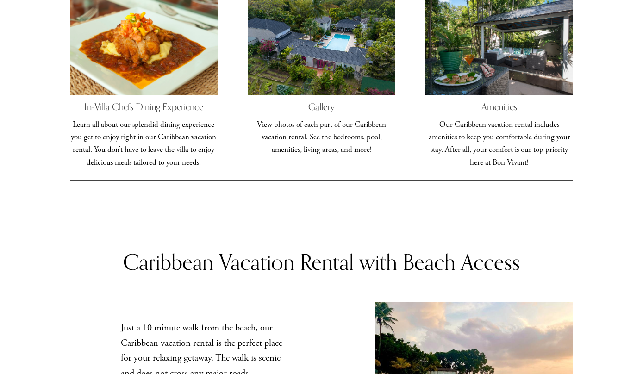 The height and width of the screenshot is (374, 643). What do you see at coordinates (144, 107) in the screenshot?
I see `span: In-Villa Chefs Dining Experience` at bounding box center [144, 107].